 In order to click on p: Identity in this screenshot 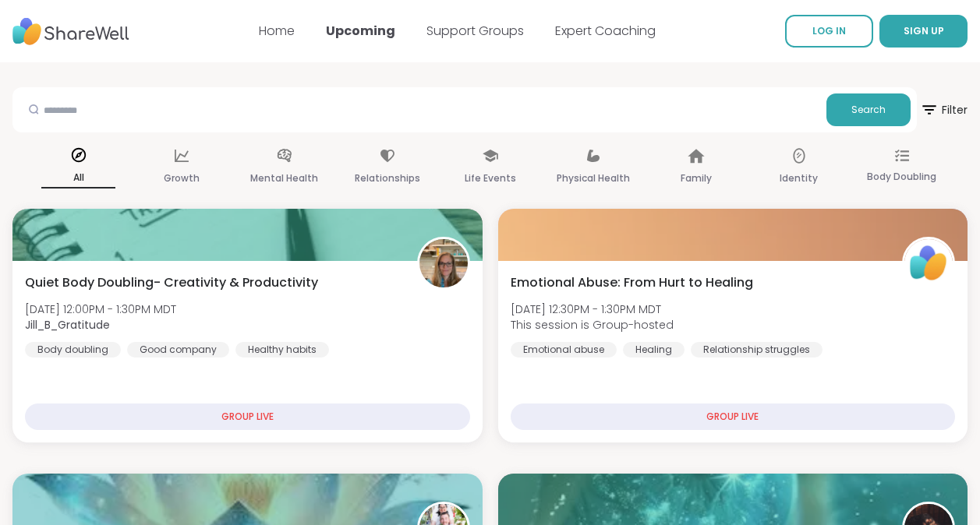, I will do `click(798, 178)`.